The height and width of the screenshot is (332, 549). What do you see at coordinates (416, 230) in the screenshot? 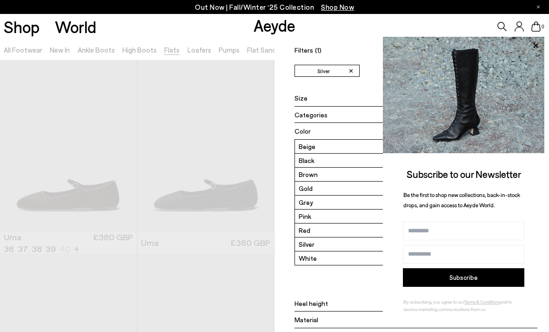
I see `label: Red` at bounding box center [416, 230].